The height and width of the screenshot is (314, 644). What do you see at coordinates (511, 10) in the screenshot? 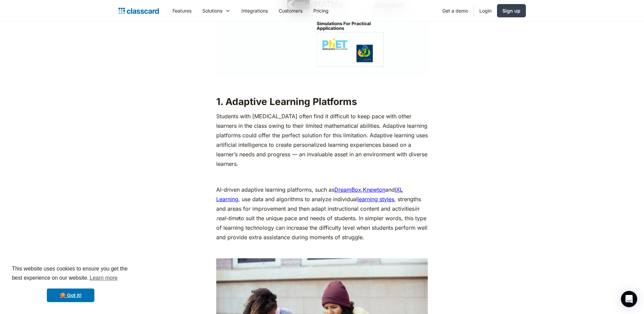
I see `div: Sign up` at bounding box center [511, 10].